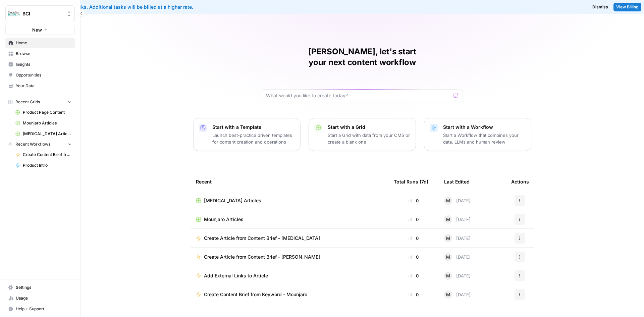  I want to click on button: Recent Grids, so click(40, 102).